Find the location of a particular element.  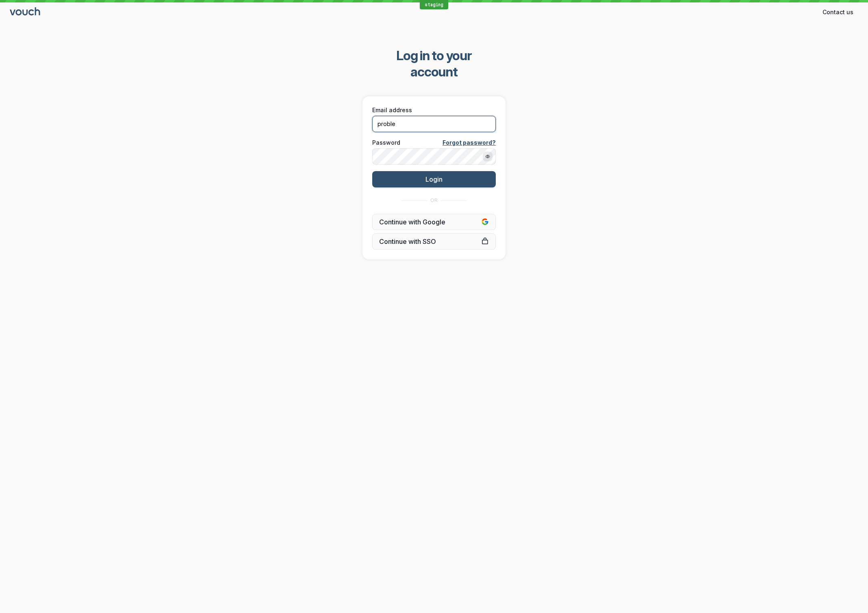

button: Login is located at coordinates (434, 180).